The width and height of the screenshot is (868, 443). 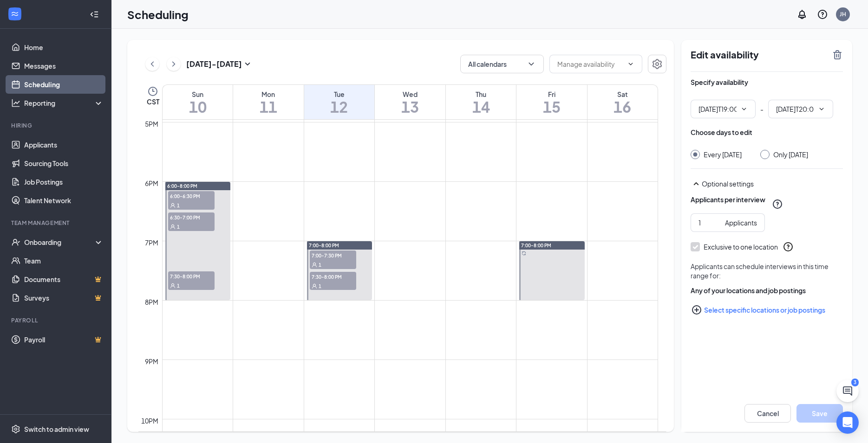 What do you see at coordinates (481, 94) in the screenshot?
I see `div: Thu` at bounding box center [481, 94].